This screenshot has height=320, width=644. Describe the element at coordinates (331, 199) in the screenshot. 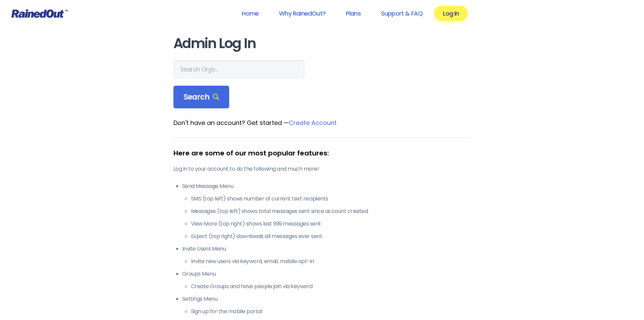

I see `li: SMS (top left) shows number of current text recipients` at that location.